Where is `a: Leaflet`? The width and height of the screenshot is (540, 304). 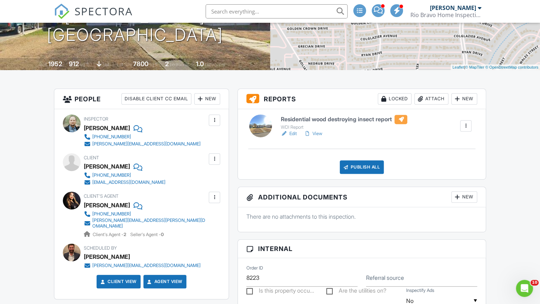
a: Leaflet is located at coordinates (458, 67).